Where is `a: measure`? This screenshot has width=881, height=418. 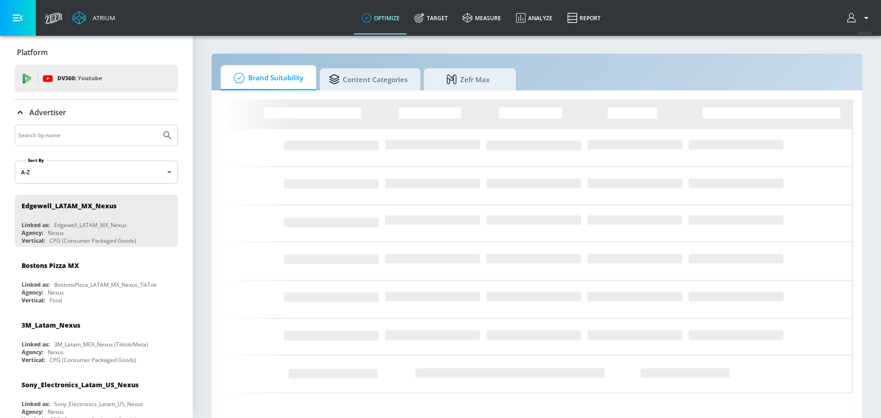 a: measure is located at coordinates (482, 18).